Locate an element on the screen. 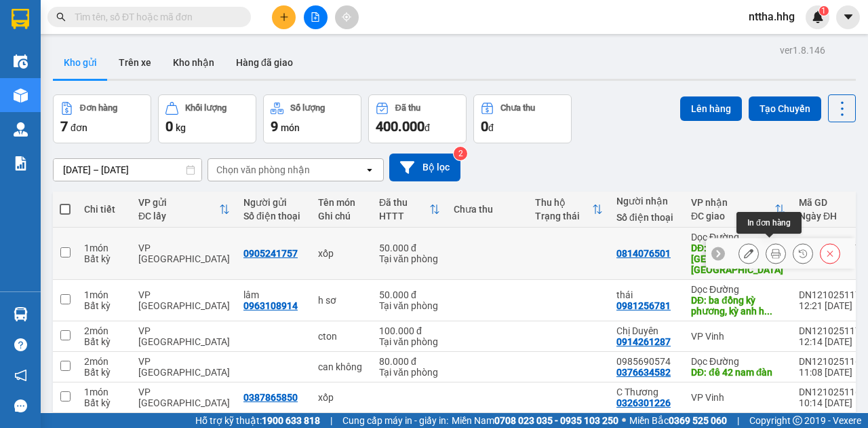 This screenshot has width=868, height=428. span: aim is located at coordinates (347, 17).